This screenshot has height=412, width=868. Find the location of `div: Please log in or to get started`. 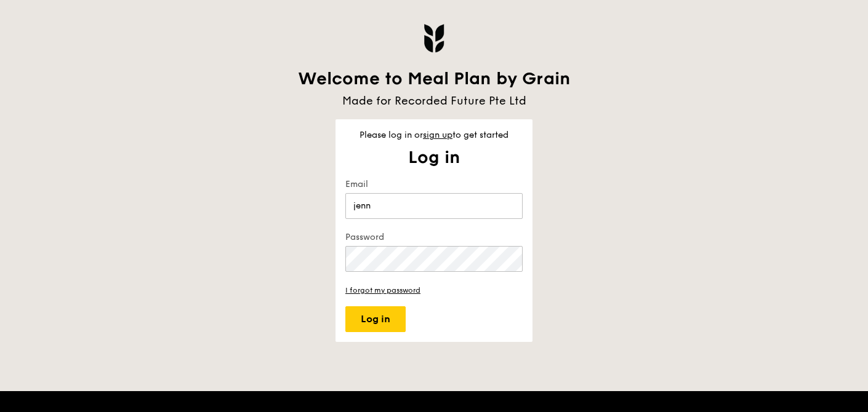

div: Please log in or to get started is located at coordinates (434, 135).